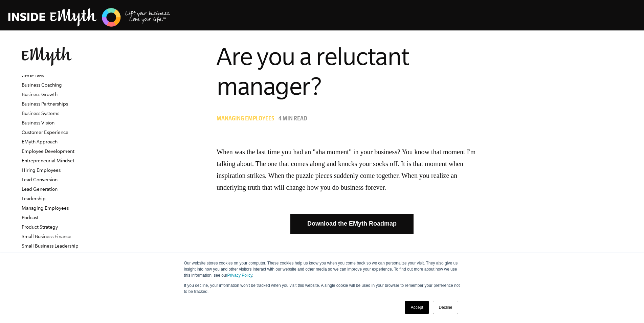 Image resolution: width=644 pixels, height=323 pixels. I want to click on a: Business Systems, so click(40, 113).